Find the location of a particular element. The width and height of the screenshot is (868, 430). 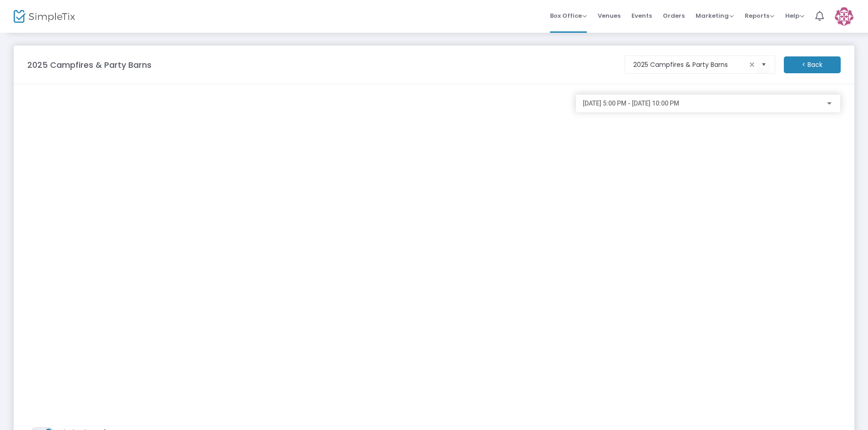

span: Box Office is located at coordinates (568, 15).